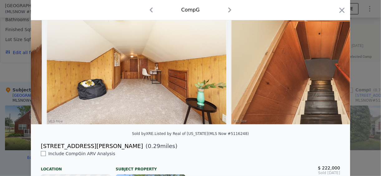 This screenshot has width=381, height=176. Describe the element at coordinates (76, 167) in the screenshot. I see `div: Location` at that location.